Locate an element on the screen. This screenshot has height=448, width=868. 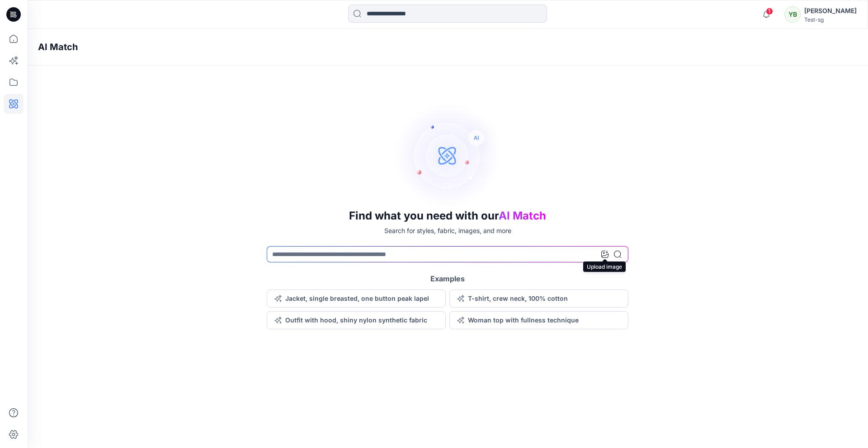
div: Test-sg is located at coordinates (830, 19).